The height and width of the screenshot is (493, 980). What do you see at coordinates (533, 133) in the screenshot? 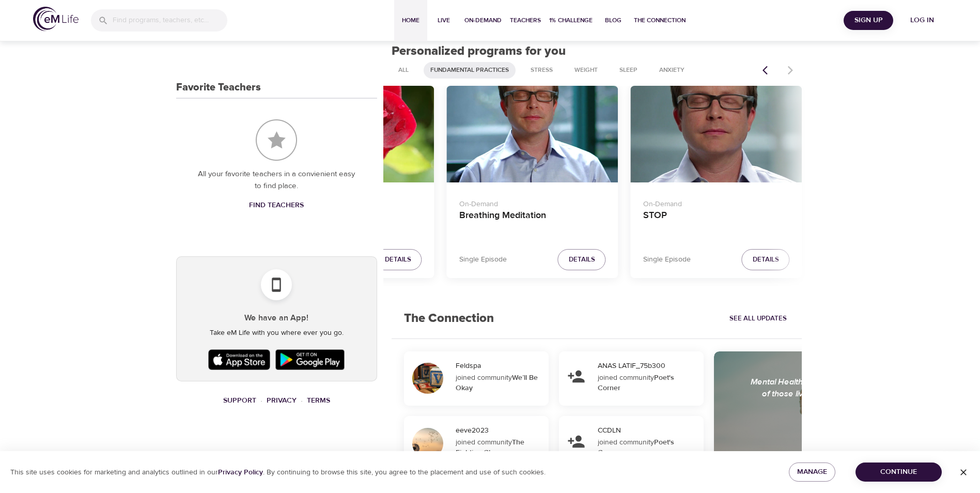
I see `button: Breathing Meditation` at bounding box center [533, 133].